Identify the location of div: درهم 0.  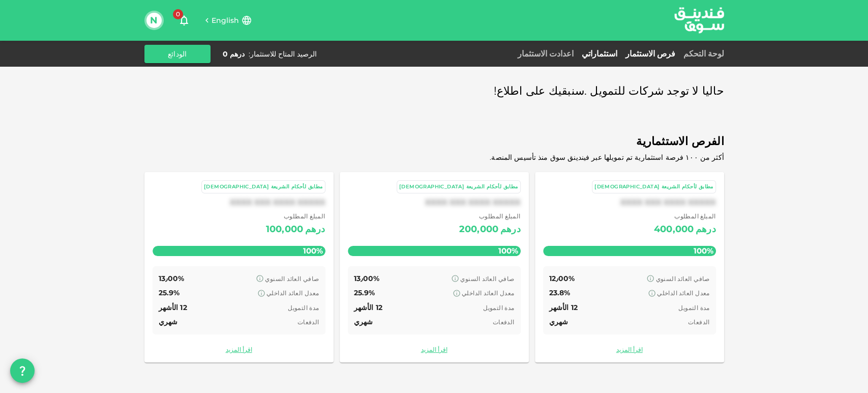
(233, 54).